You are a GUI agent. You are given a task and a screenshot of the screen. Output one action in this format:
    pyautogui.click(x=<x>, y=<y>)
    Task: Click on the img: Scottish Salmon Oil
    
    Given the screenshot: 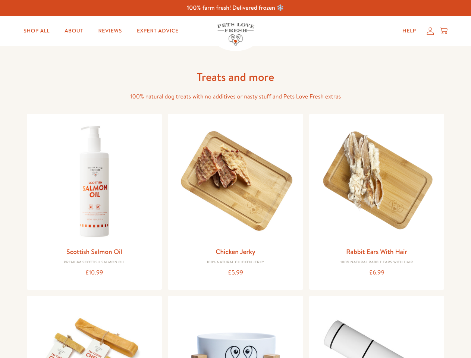 What is the action you would take?
    pyautogui.click(x=94, y=181)
    